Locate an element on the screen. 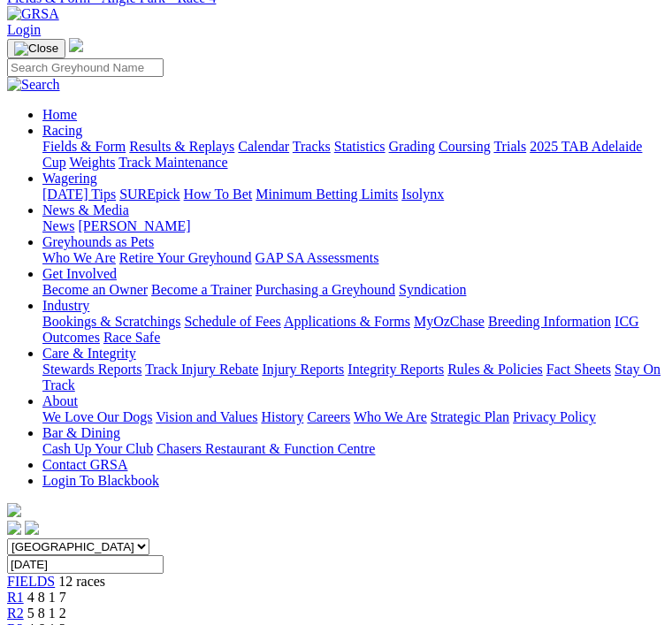  a: Home is located at coordinates (60, 114).